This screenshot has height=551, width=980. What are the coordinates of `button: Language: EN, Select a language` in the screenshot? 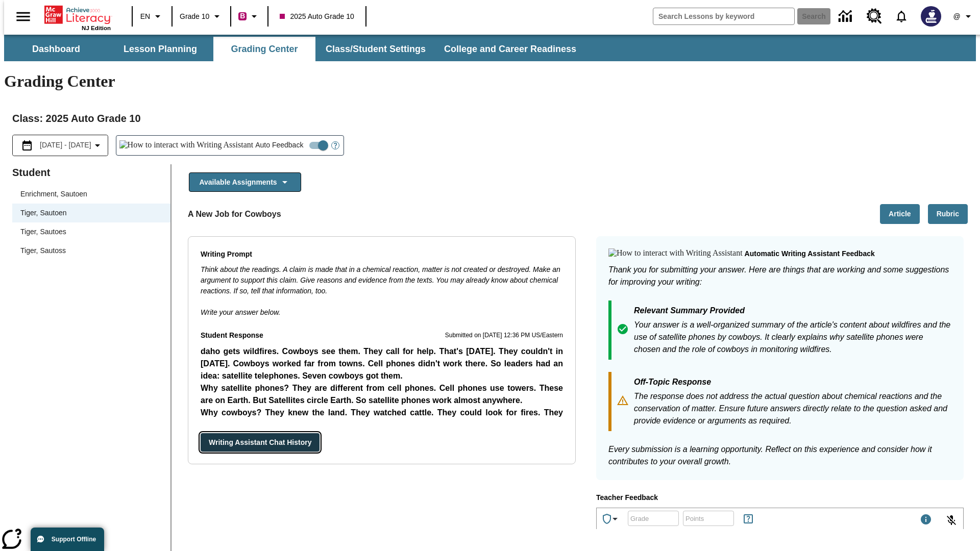 It's located at (152, 16).